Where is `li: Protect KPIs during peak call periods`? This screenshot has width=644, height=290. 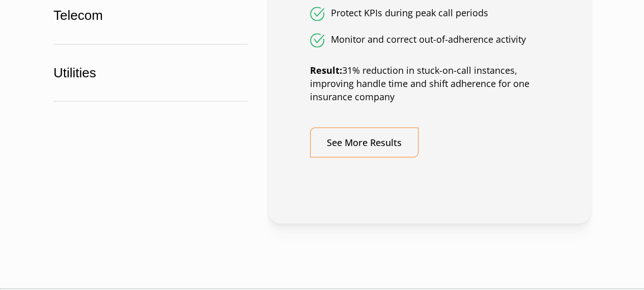
li: Protect KPIs during peak call periods is located at coordinates (429, 14).